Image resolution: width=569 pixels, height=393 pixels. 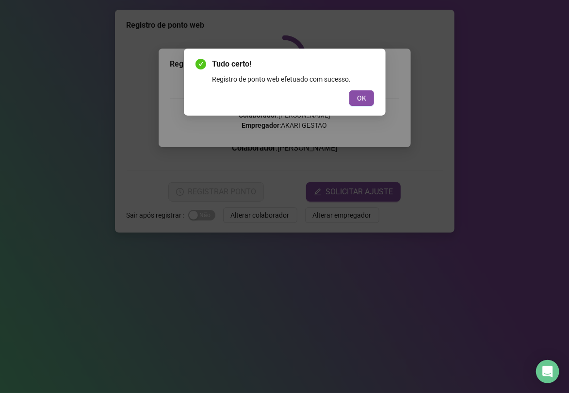 I want to click on span: OK, so click(x=362, y=98).